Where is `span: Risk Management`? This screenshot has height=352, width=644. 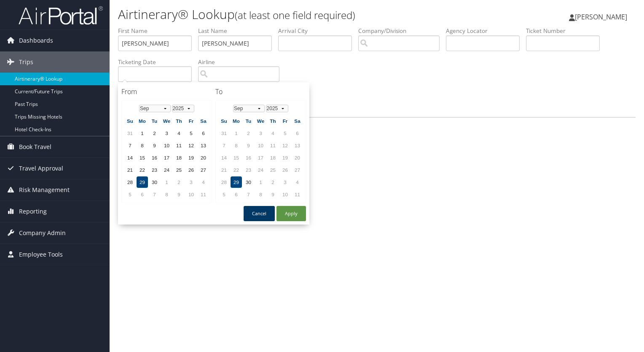 span: Risk Management is located at coordinates (44, 190).